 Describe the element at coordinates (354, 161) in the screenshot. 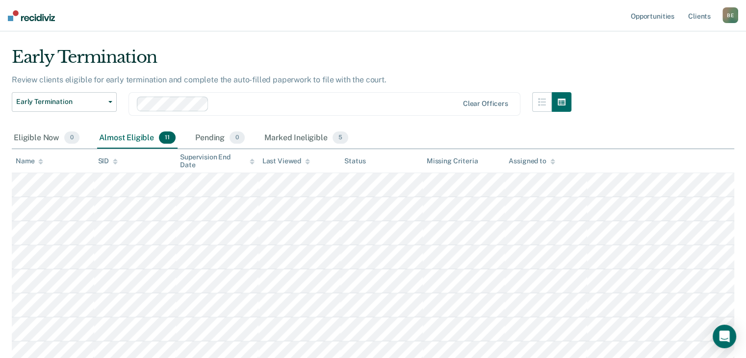

I see `div: Status` at that location.